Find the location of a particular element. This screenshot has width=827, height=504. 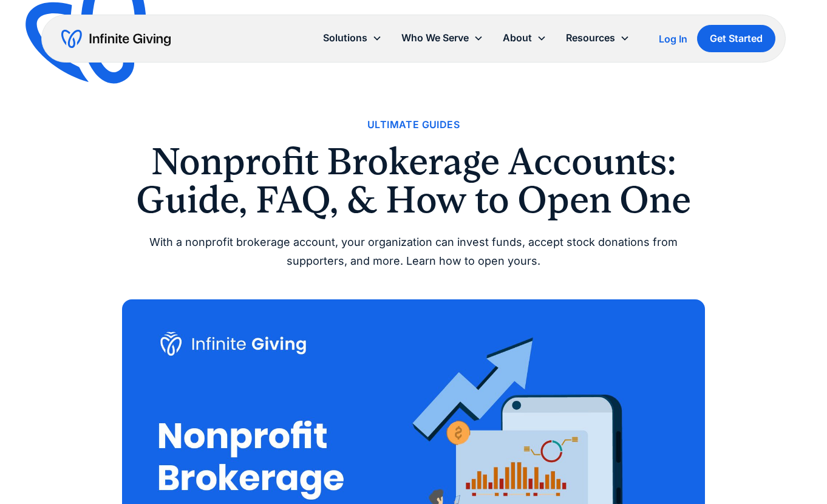

div: Log In is located at coordinates (673, 39).